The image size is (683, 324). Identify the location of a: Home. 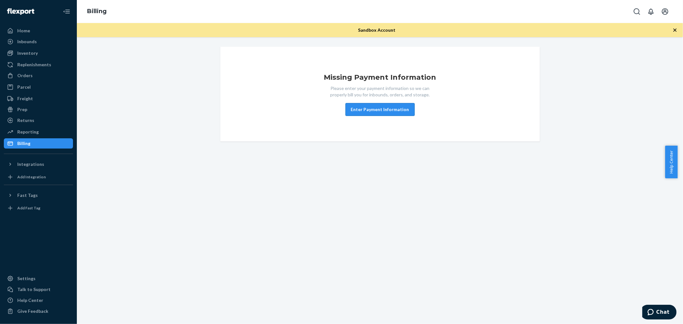
(38, 31).